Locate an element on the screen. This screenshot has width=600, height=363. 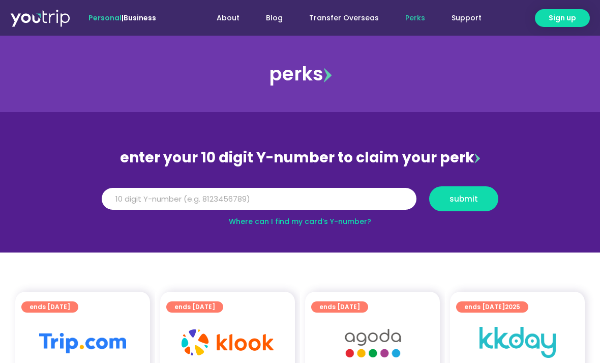
a: Transfer Overseas is located at coordinates (344, 18).